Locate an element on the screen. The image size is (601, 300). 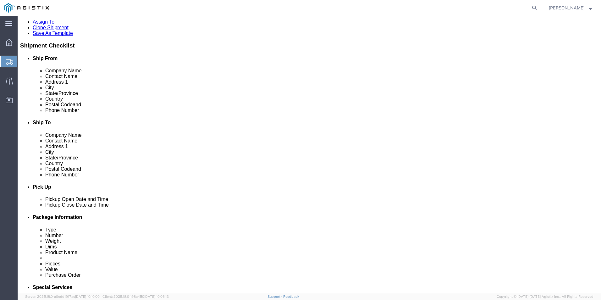
a: Feedback is located at coordinates (291, 296).